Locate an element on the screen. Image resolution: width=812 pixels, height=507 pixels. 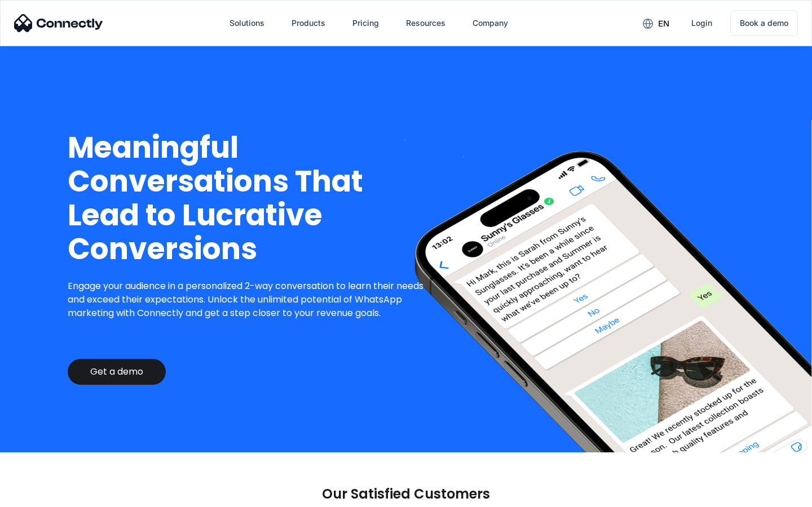
div: Company is located at coordinates (490, 23).